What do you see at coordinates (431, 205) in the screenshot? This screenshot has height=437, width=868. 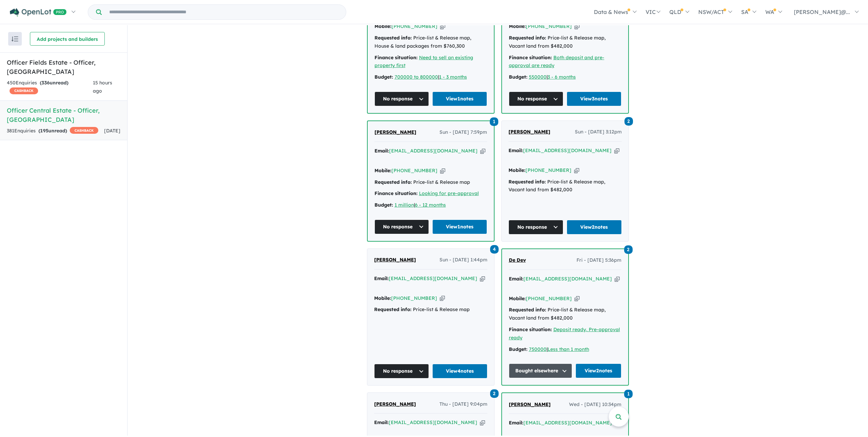 I see `a: 6 - 12 months` at bounding box center [431, 205].